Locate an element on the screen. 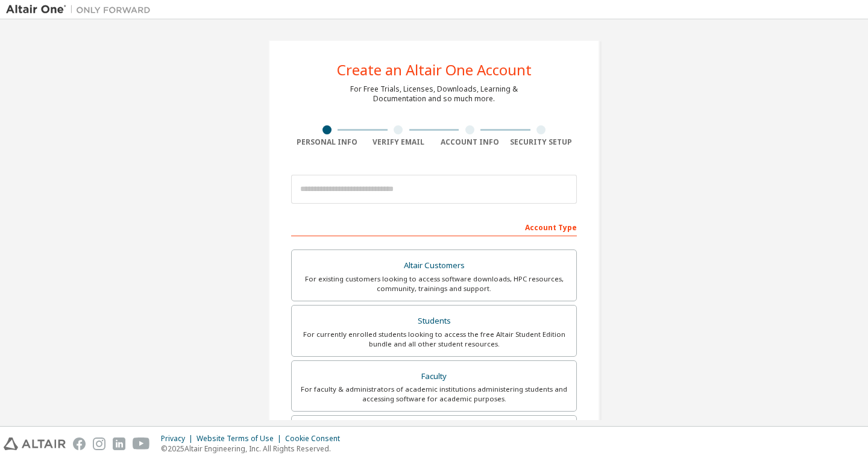  div: Website Terms of Use is located at coordinates (241, 439).